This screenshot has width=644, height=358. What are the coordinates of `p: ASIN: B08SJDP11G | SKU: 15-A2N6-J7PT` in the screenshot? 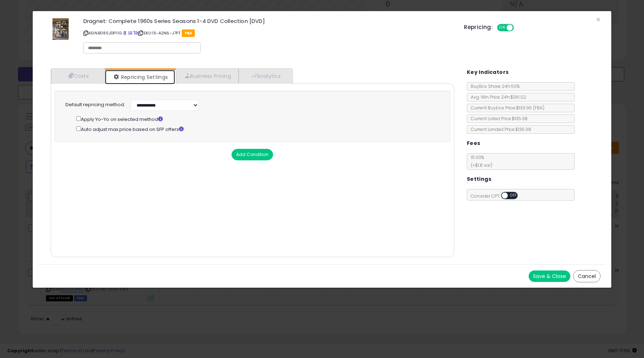 It's located at (268, 33).